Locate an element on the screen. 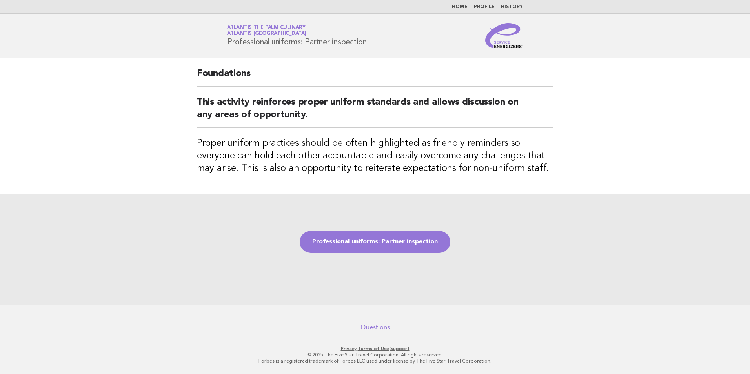 This screenshot has height=374, width=750. a: History is located at coordinates (512, 7).